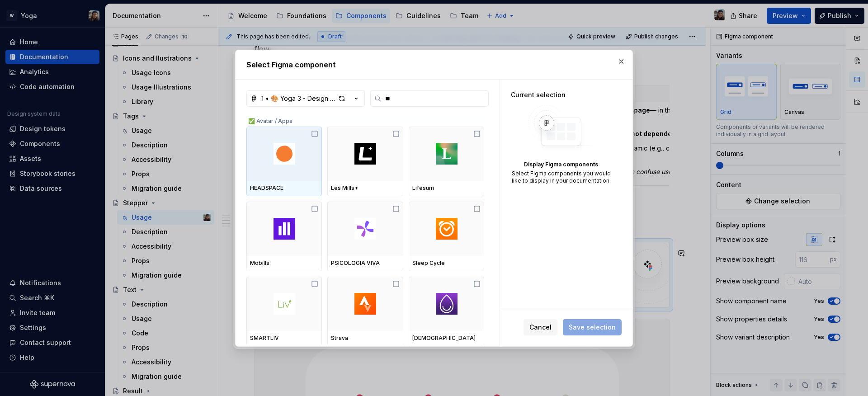 This screenshot has width=868, height=396. Describe the element at coordinates (365, 338) in the screenshot. I see `div: Strava` at that location.